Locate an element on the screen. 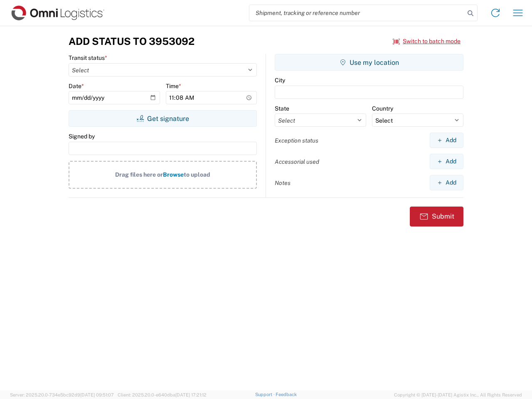 The width and height of the screenshot is (532, 399). label: Time is located at coordinates (173, 86).